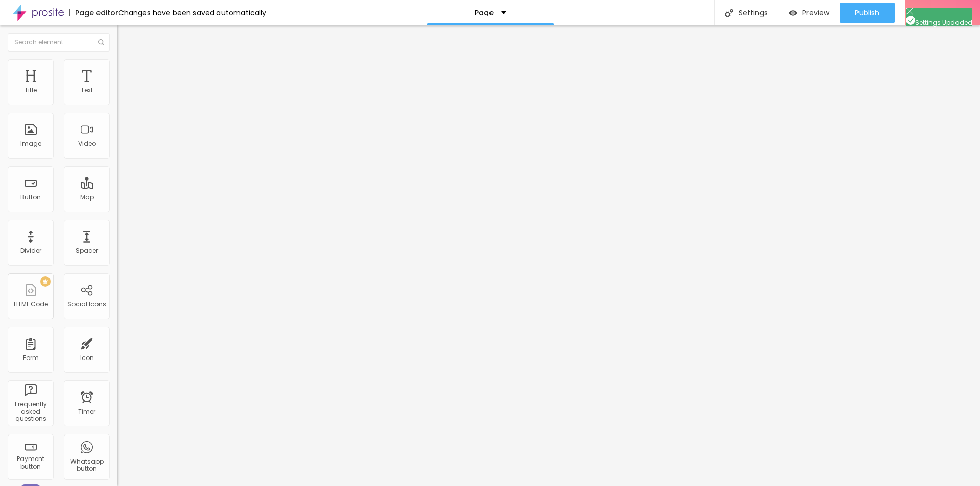  What do you see at coordinates (792, 13) in the screenshot?
I see `img: view-1.svg` at bounding box center [792, 13].